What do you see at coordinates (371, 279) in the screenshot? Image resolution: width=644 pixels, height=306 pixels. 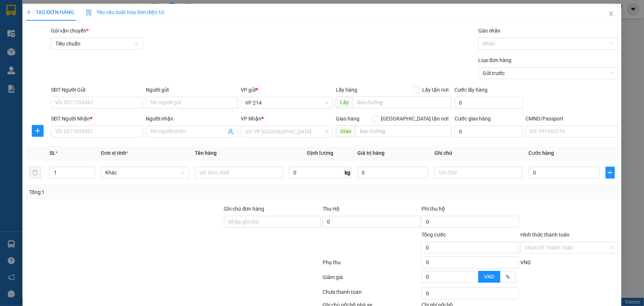 I see `div: Giảm giá` at bounding box center [371, 279].